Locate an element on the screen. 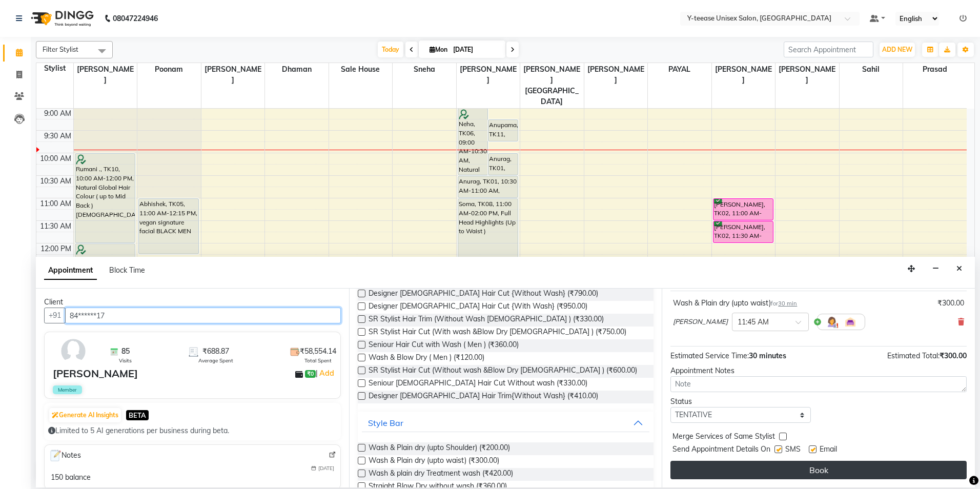  span: Estimated Service Time: is located at coordinates (709, 356).